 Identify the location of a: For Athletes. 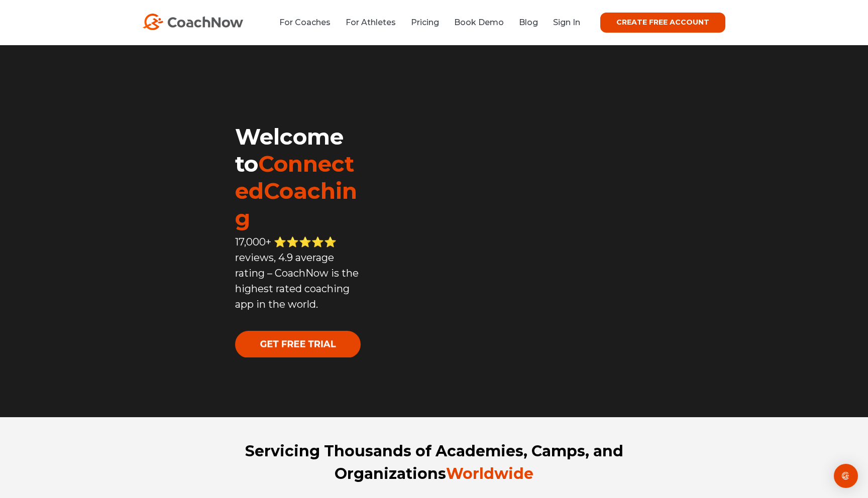
(371, 22).